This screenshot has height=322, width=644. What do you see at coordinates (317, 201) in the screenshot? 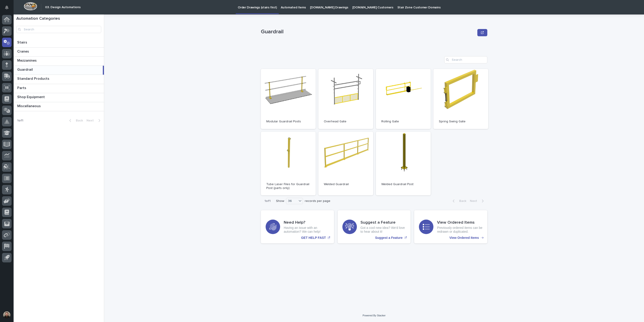
I see `p: records per page` at bounding box center [317, 201].